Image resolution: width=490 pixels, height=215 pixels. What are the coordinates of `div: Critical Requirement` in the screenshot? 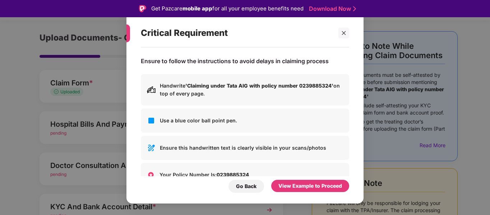 It's located at (236, 33).